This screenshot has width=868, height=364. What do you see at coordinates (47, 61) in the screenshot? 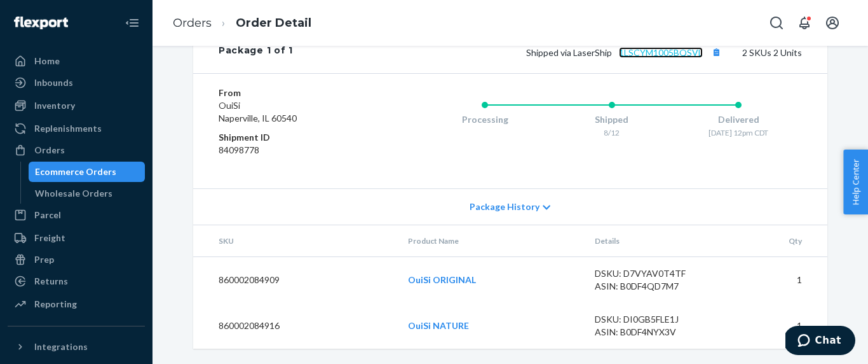
I see `div: Home` at bounding box center [47, 61].